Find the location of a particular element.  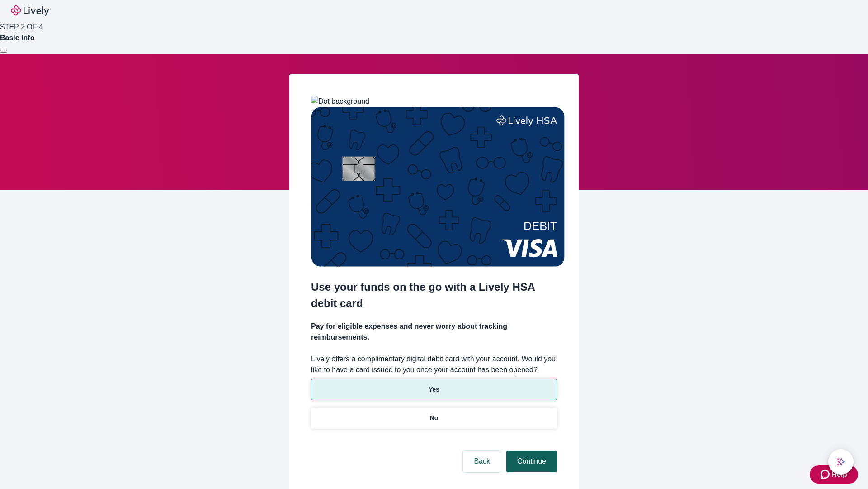

p: No is located at coordinates (434, 418).